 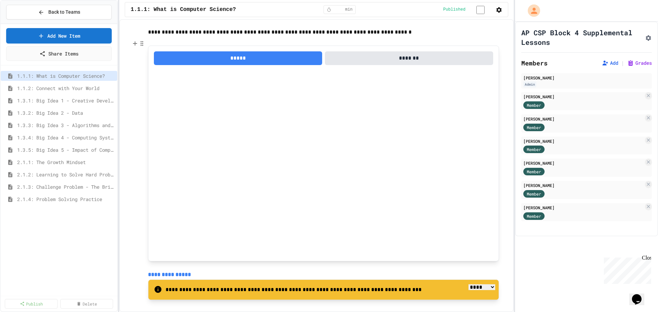 I want to click on h1: AP CSP Block 4 Supplemental Lessons, so click(x=582, y=37).